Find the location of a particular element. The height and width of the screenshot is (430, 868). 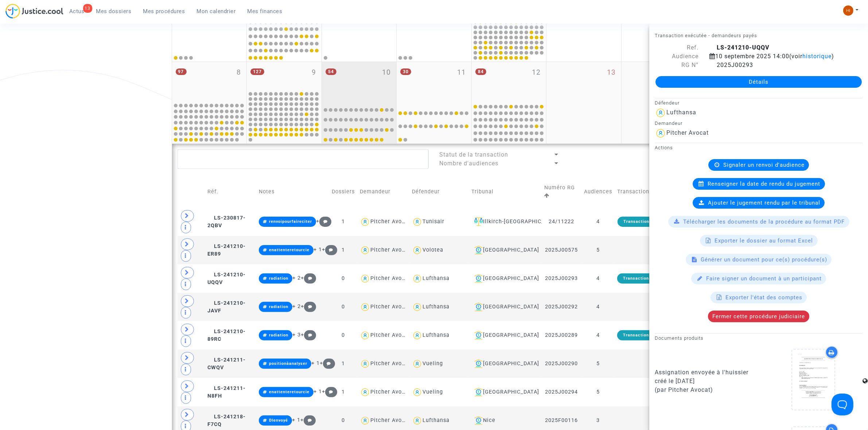

div: Ref. is located at coordinates (677, 48).